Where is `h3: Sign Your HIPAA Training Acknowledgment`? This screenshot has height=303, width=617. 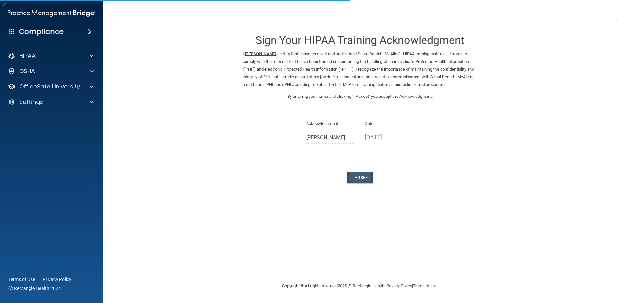 h3: Sign Your HIPAA Training Acknowledgment is located at coordinates (360, 40).